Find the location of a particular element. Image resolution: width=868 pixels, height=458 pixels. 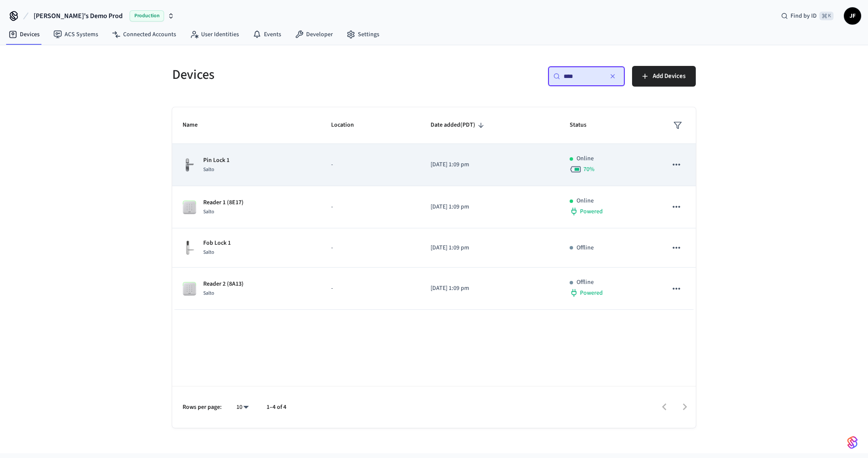

p: 1–4 of 4 is located at coordinates (277, 407).